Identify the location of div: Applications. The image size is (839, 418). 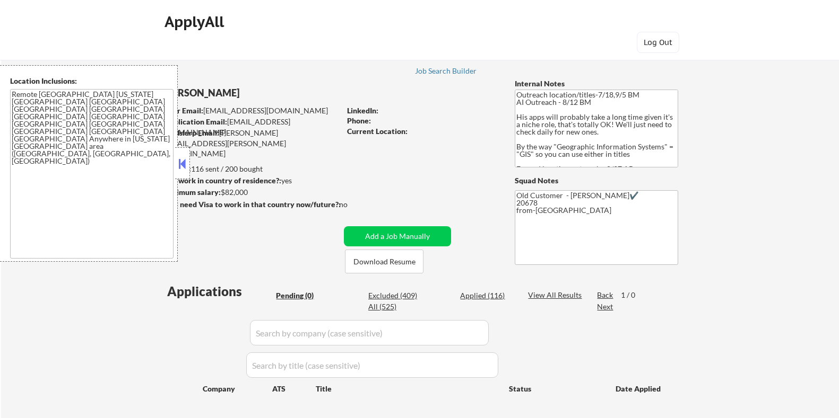
(220, 292).